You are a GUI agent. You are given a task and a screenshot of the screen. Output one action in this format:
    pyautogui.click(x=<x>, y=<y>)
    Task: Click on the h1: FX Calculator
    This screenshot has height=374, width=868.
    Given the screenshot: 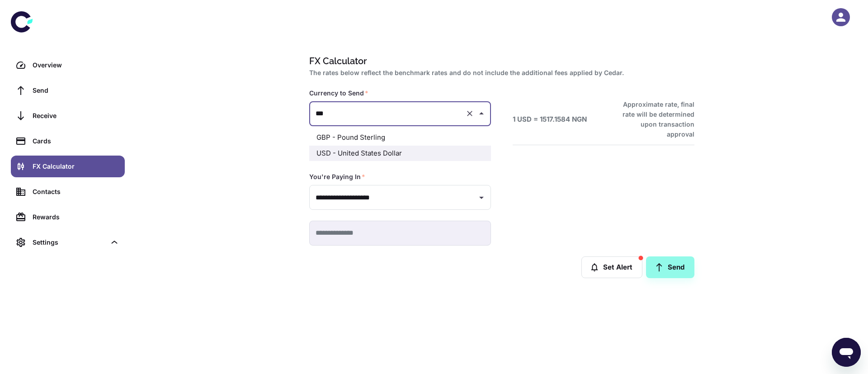 What is the action you would take?
    pyautogui.click(x=500, y=61)
    